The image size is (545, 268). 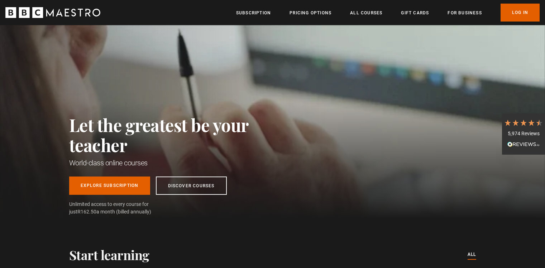 What do you see at coordinates (53, 13) in the screenshot?
I see `svg: BBC Maestro` at bounding box center [53, 13].